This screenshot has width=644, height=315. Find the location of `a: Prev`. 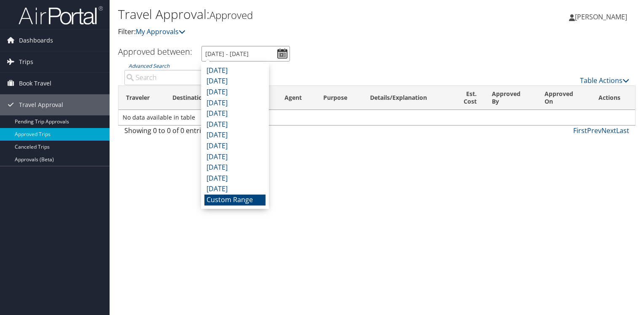

a: Prev is located at coordinates (594, 130).